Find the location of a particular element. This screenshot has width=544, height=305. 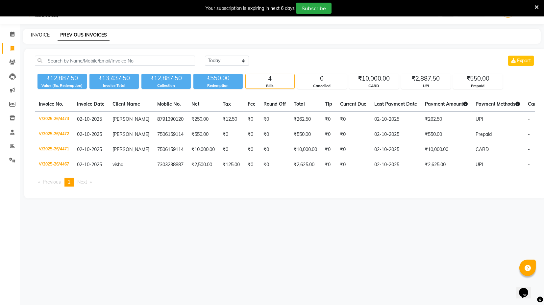

div: Cancelled is located at coordinates (322, 86).